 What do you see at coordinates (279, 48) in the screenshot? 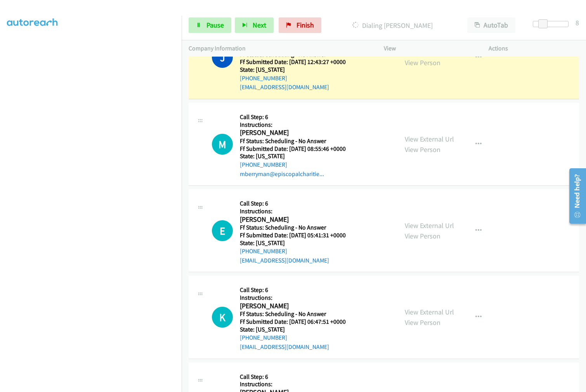
I see `p: Company Information` at bounding box center [279, 48].